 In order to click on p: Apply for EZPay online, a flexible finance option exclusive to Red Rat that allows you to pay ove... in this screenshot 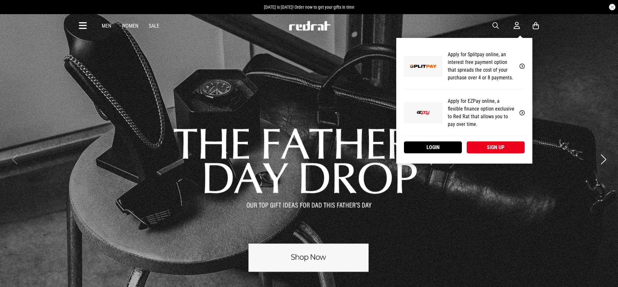, I will do `click(481, 113)`.